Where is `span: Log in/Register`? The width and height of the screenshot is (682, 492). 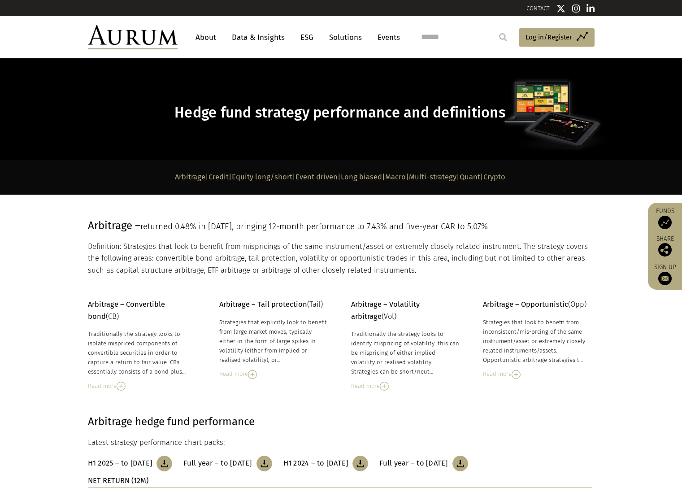
span: Log in/Register is located at coordinates (549, 37).